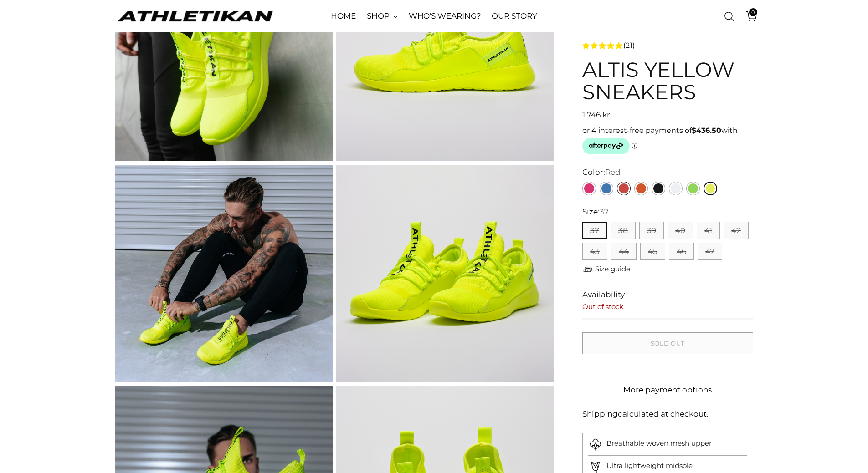 This screenshot has height=473, width=868. Describe the element at coordinates (623, 230) in the screenshot. I see `button: 38` at that location.